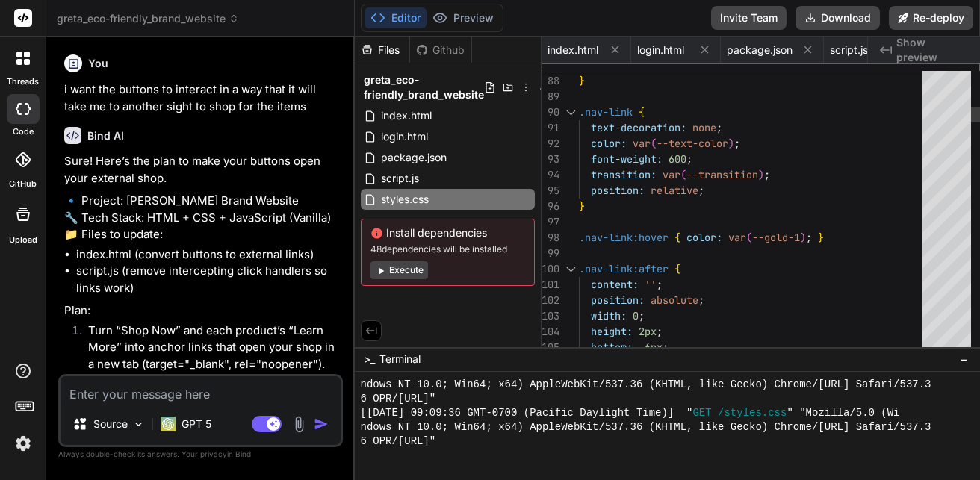 The image size is (980, 480). What do you see at coordinates (395, 18) in the screenshot?
I see `button: Editor` at bounding box center [395, 18].